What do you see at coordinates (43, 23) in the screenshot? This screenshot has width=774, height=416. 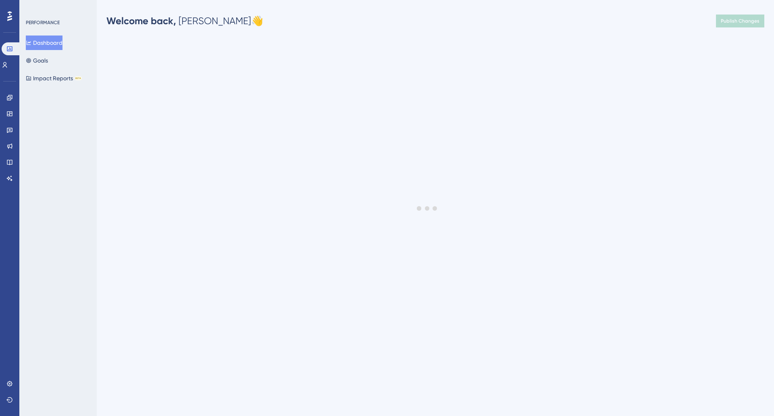 I see `div: PERFORMANCE` at bounding box center [43, 23].